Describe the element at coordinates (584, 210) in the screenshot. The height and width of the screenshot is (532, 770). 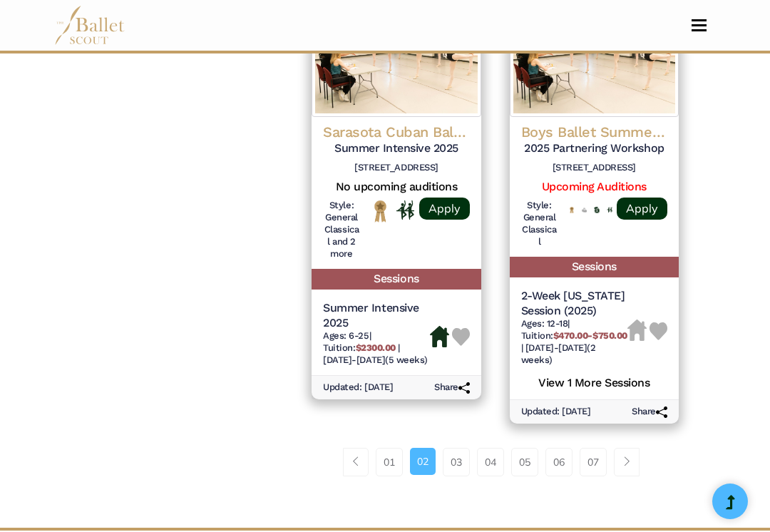
I see `img: No Financial Aid` at that location.